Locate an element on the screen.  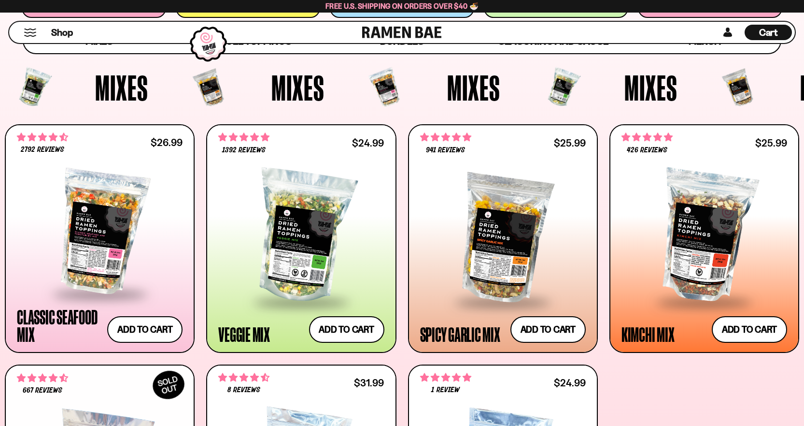
button: Mobile Menu Trigger is located at coordinates (30, 32).